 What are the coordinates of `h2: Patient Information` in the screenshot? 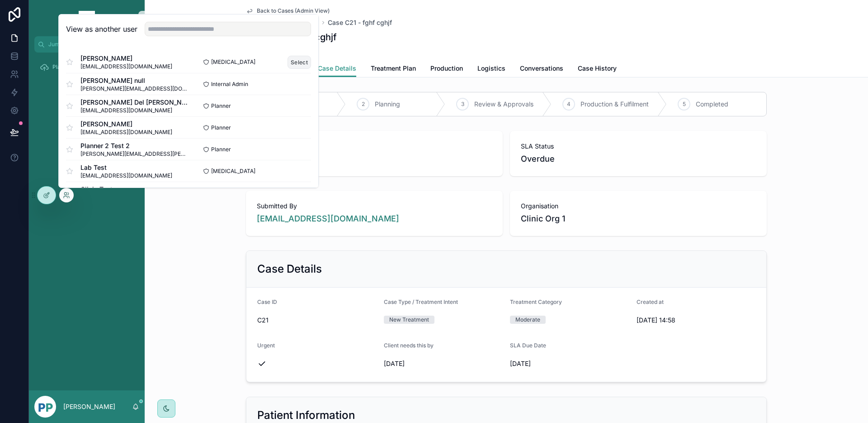 It's located at (306, 415).